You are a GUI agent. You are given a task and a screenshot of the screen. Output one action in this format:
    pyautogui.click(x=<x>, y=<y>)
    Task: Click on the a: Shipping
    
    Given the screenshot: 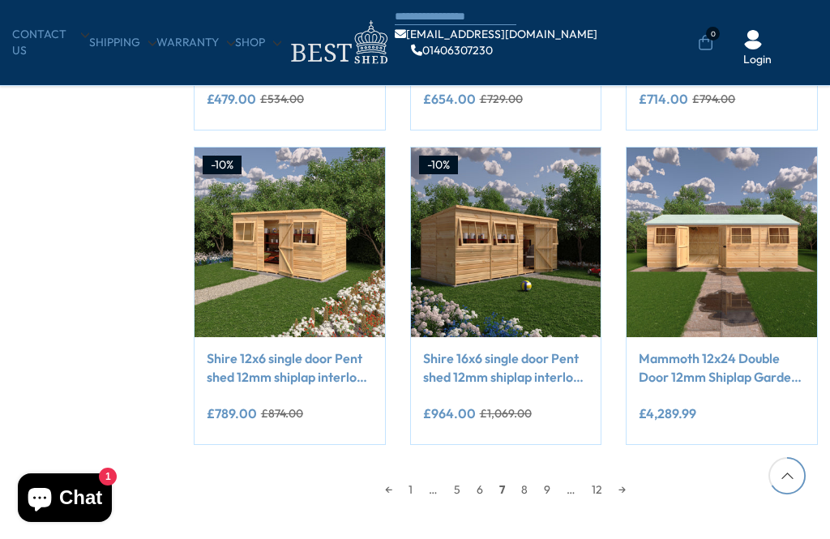 What is the action you would take?
    pyautogui.click(x=122, y=43)
    